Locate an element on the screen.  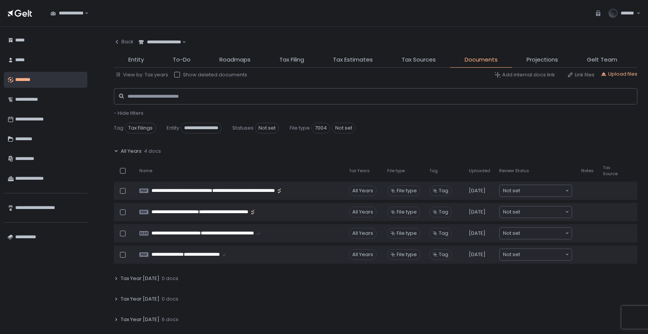
span: Tax Estimates is located at coordinates (353, 60).